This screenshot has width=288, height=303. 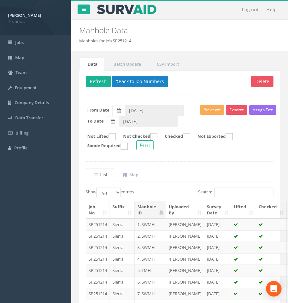 I want to click on span: Company Details, so click(x=32, y=103).